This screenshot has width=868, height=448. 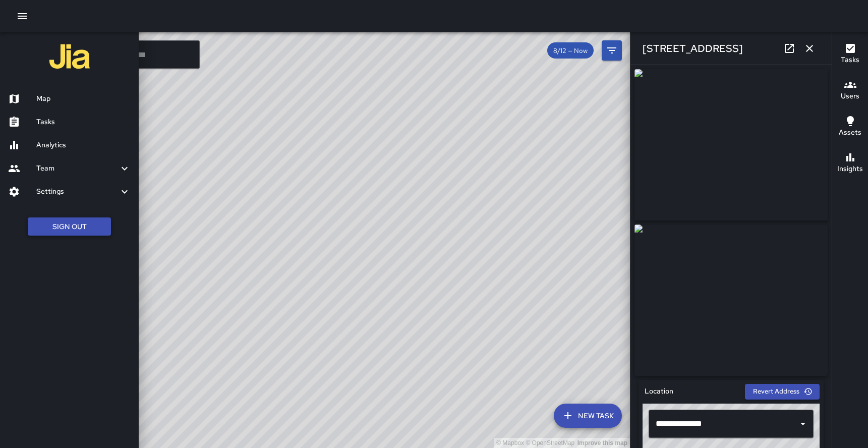 I want to click on h6: Location, so click(x=659, y=391).